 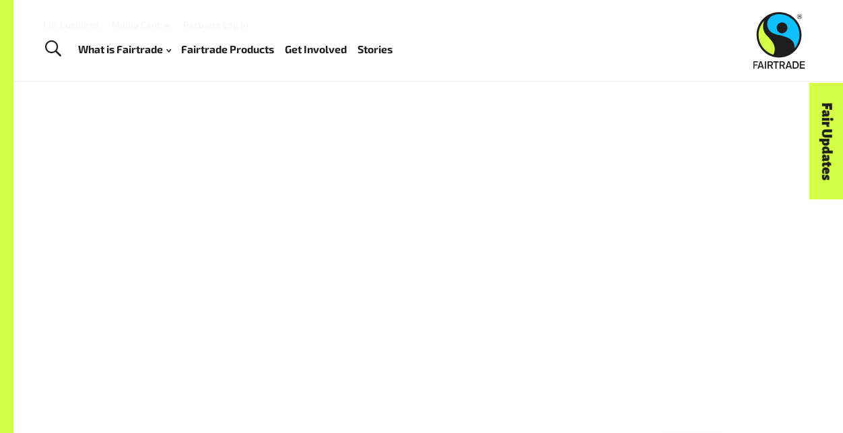 What do you see at coordinates (316, 49) in the screenshot?
I see `a: Get Involved` at bounding box center [316, 49].